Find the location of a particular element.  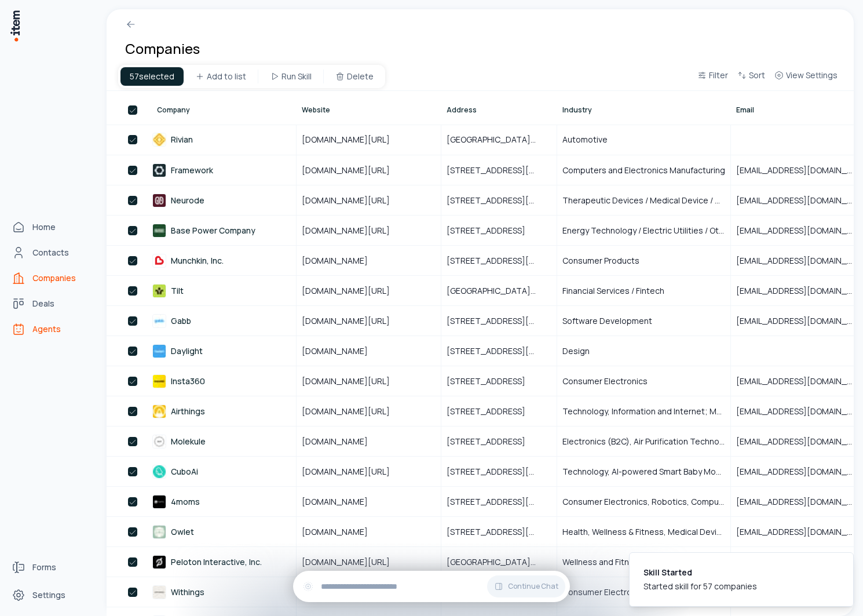

button: Sort is located at coordinates (751, 79).